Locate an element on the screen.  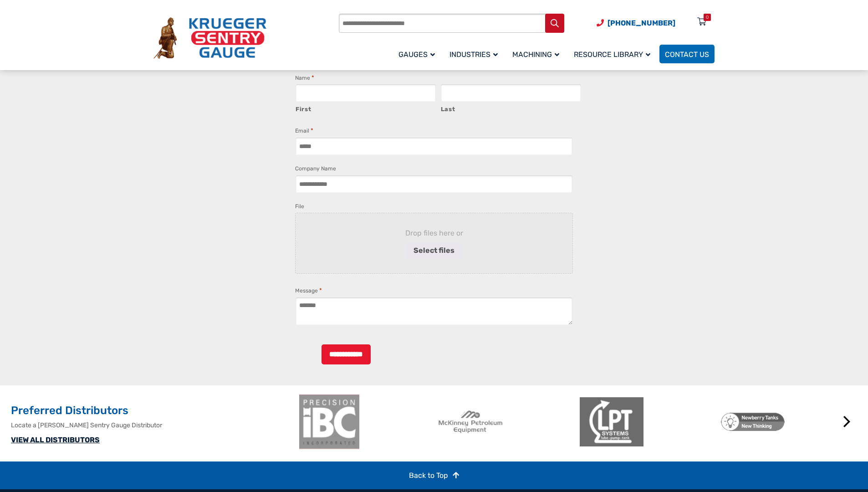
a: Phone Number (920) 434-8860 is located at coordinates (636, 23).